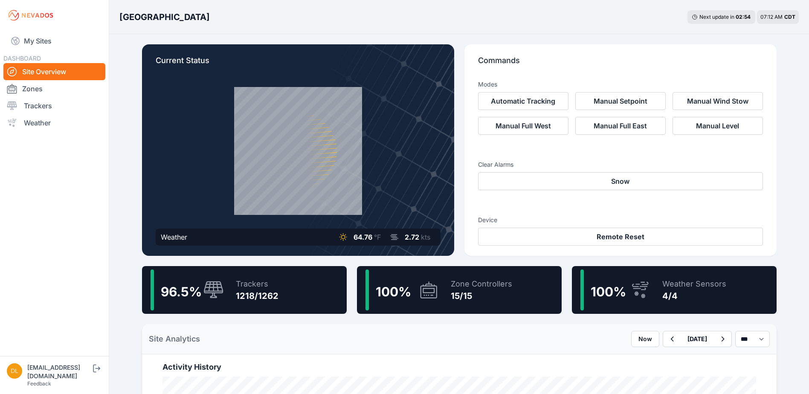 The image size is (809, 394). Describe the element at coordinates (621, 126) in the screenshot. I see `button: Manual Full East` at that location.